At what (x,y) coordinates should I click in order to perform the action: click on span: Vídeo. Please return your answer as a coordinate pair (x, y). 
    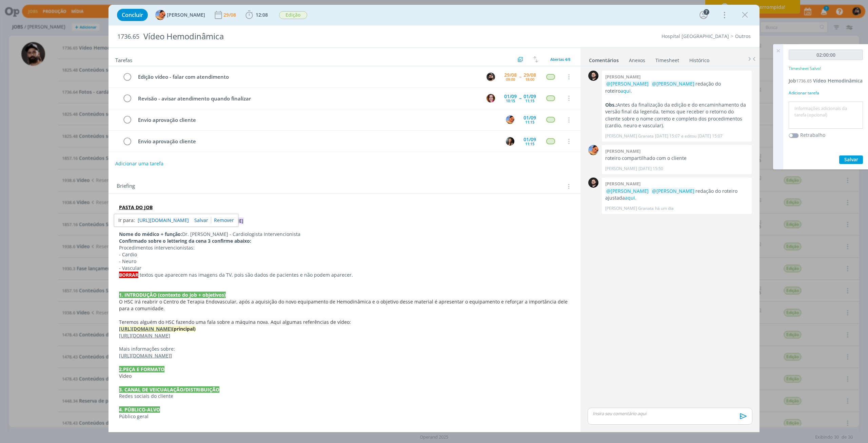
    Looking at the image, I should click on (125, 376).